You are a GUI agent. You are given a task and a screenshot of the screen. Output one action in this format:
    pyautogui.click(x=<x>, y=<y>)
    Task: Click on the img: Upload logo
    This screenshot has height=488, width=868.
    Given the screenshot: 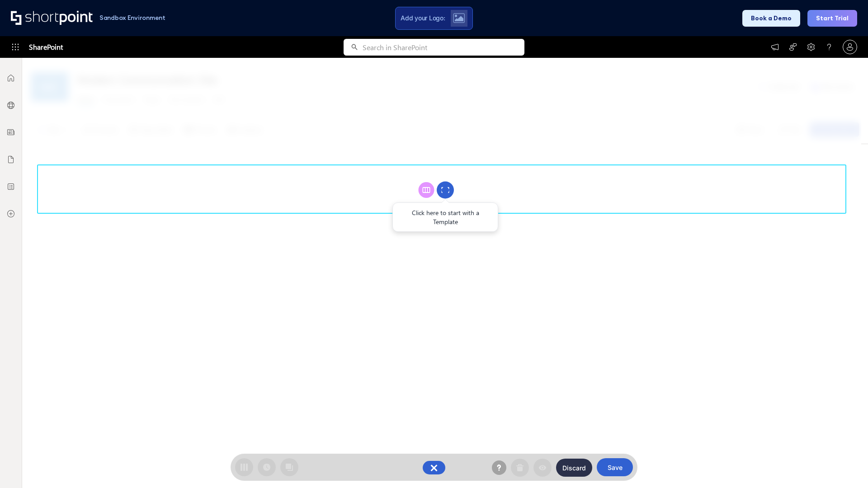 What is the action you would take?
    pyautogui.click(x=459, y=18)
    